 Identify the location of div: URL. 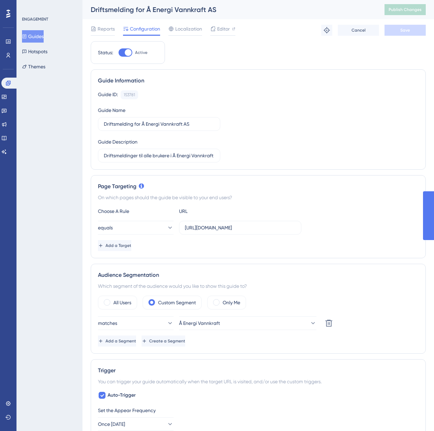
(217, 211).